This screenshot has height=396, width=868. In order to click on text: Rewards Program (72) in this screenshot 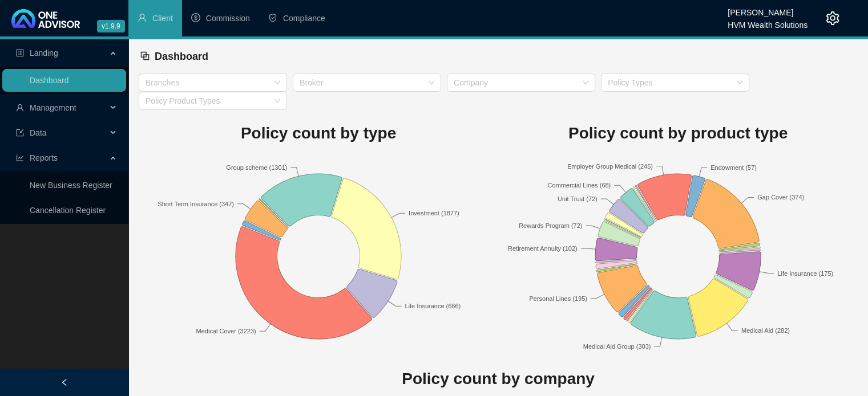, I will do `click(550, 225)`.